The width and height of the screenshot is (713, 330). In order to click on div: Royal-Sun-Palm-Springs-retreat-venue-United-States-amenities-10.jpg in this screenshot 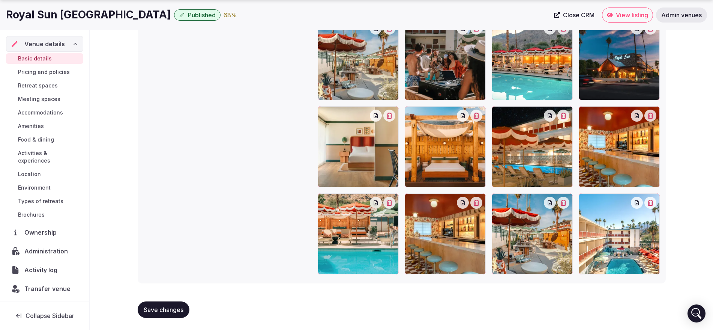, I will do `click(532, 234)`.